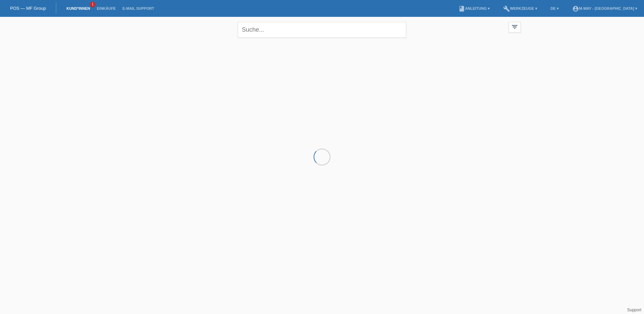 The width and height of the screenshot is (644, 314). Describe the element at coordinates (106, 8) in the screenshot. I see `a: Einkäufe` at that location.